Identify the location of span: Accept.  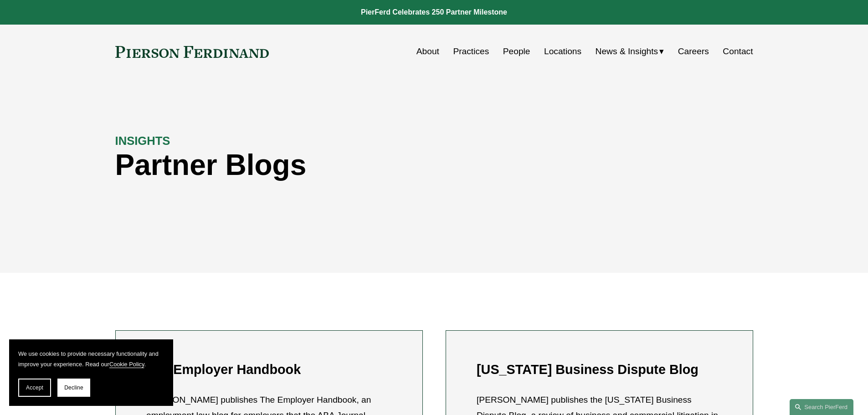
(34, 388).